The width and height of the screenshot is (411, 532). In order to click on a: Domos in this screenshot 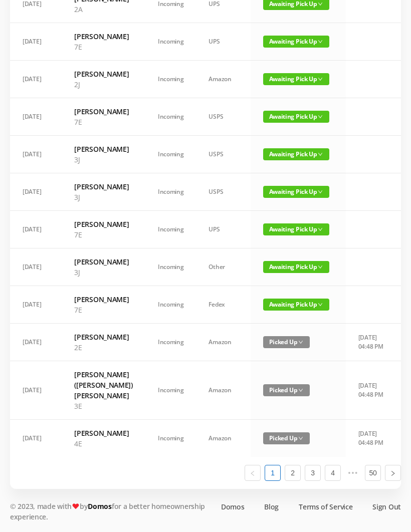, I will do `click(233, 507)`.